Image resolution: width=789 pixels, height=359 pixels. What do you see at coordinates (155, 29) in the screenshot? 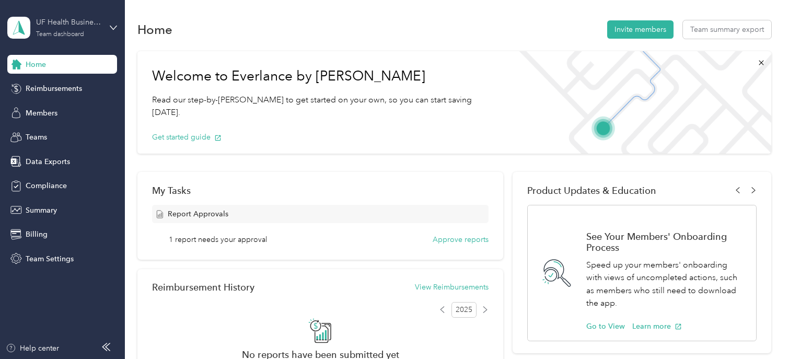
I see `h1: Home` at bounding box center [155, 29].